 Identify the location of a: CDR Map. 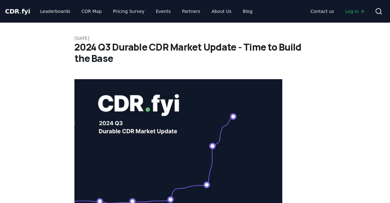
(92, 11).